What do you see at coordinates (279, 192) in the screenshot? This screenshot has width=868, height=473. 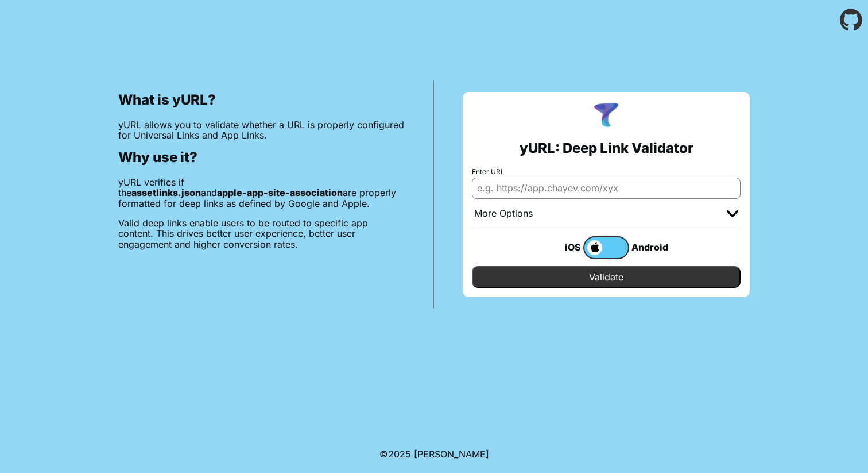 I see `b: apple-app-site-association` at bounding box center [279, 192].